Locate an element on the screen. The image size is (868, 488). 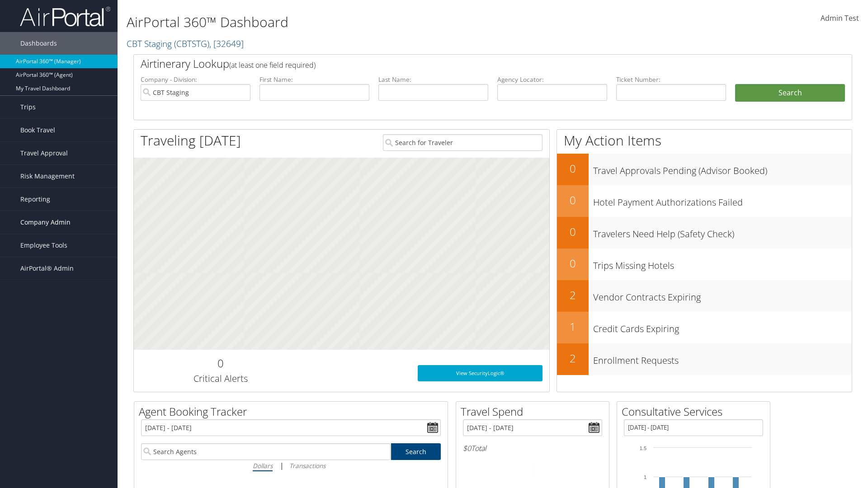
span: Dashboards is located at coordinates (38, 43).